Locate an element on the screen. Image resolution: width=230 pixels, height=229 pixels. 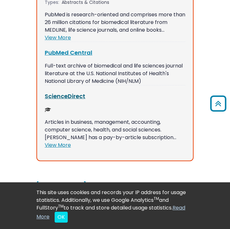
div: This site uses cookies and records your IP address for usage statistics. Additionally, we use Goo... is located at coordinates (115, 205).